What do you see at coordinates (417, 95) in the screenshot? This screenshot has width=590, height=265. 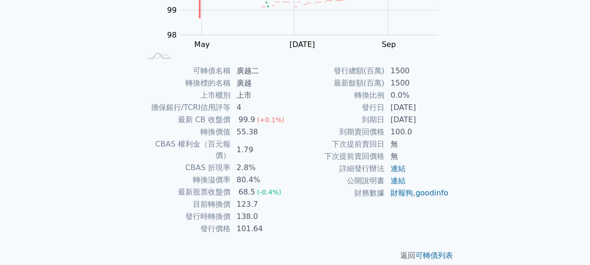 I see `td: 0.0%` at bounding box center [417, 95].